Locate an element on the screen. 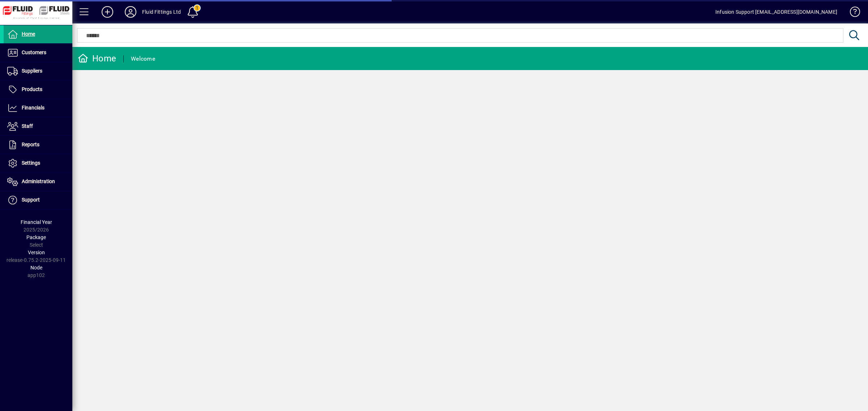 The image size is (868, 411). span: Home is located at coordinates (28, 34).